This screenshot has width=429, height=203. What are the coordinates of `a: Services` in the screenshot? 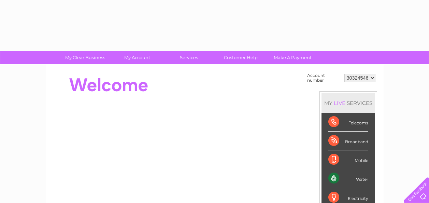 It's located at (189, 57).